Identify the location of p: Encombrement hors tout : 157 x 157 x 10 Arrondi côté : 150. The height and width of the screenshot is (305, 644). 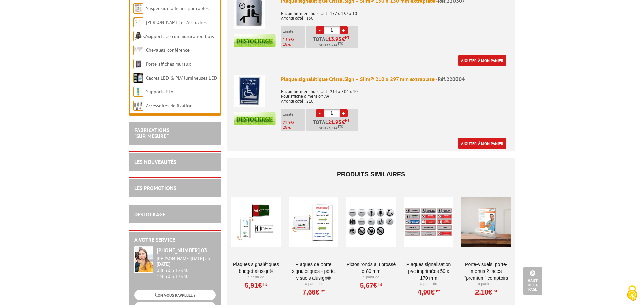
(395, 14).